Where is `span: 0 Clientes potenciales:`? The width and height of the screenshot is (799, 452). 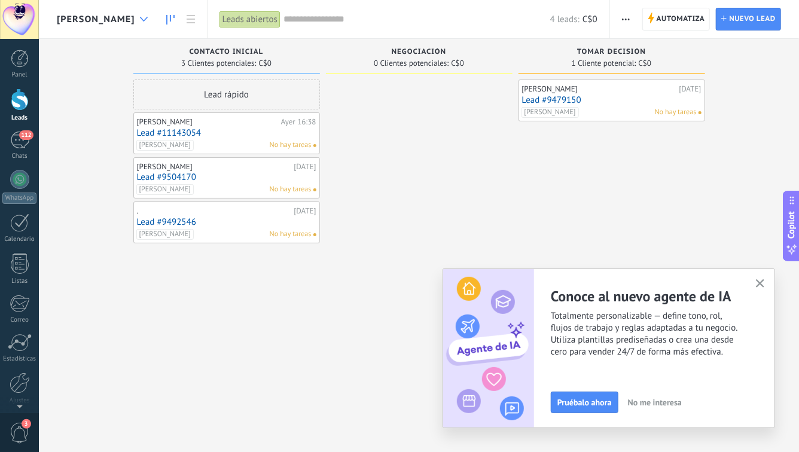
span: 0 Clientes potenciales: is located at coordinates (411, 63).